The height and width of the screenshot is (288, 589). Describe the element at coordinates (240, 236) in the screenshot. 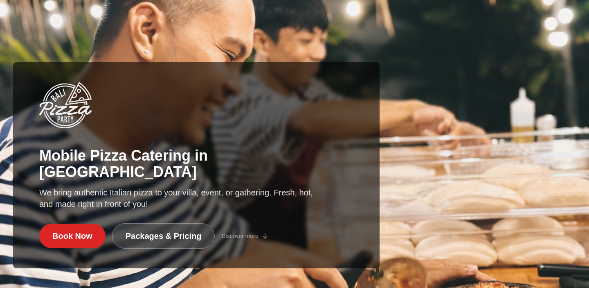

I see `span: Discover more` at that location.